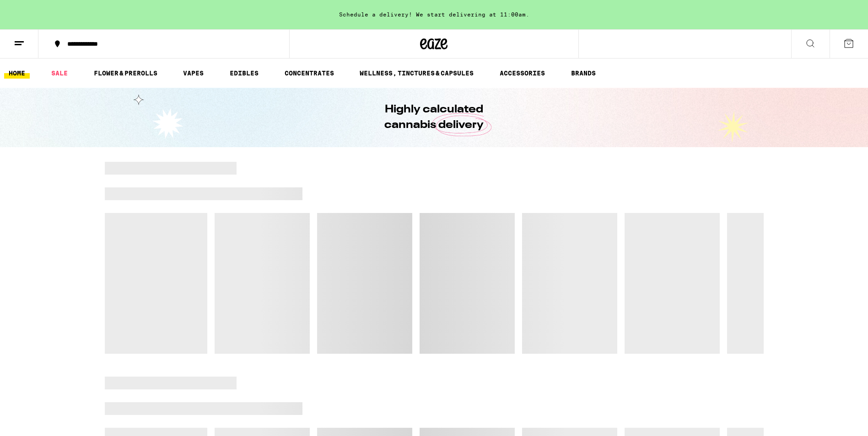 This screenshot has height=436, width=868. Describe the element at coordinates (59, 73) in the screenshot. I see `a: SALE` at that location.